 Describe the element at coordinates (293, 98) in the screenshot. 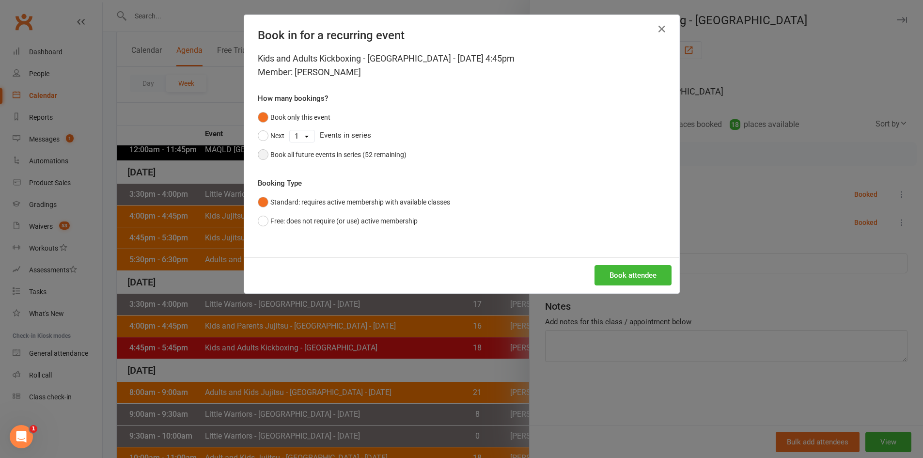

I see `label: How many bookings?` at that location.